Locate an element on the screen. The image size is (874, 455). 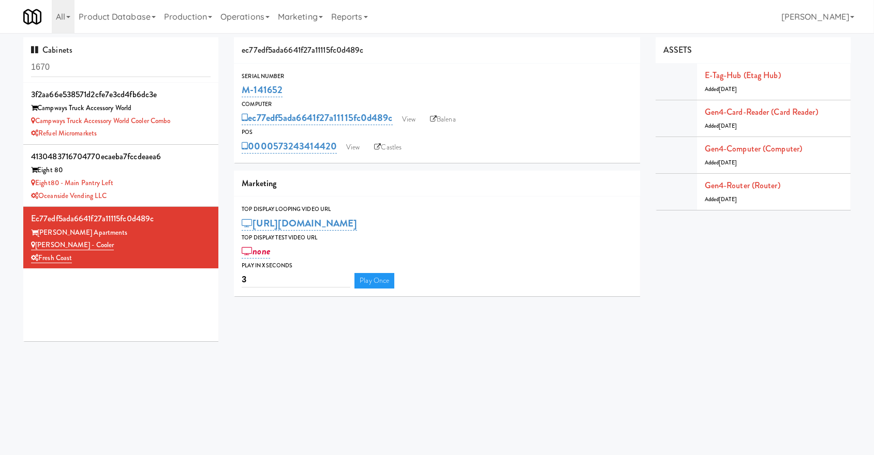
span: Cabinets is located at coordinates (52, 50).